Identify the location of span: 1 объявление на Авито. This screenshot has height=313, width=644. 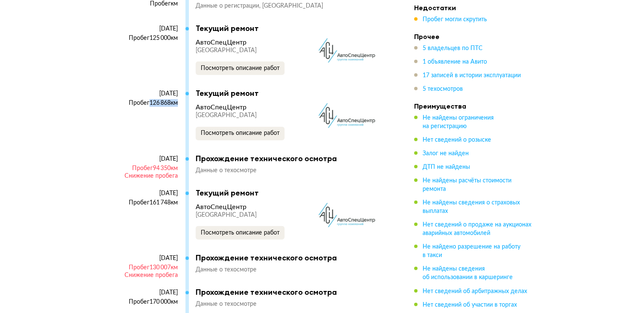
(455, 62).